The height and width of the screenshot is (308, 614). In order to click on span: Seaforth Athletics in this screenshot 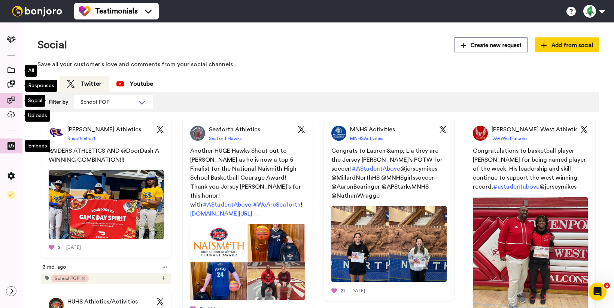, I will do `click(234, 130)`.